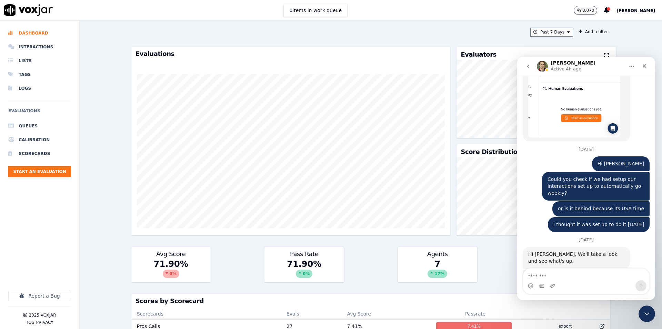  I want to click on img: Profile image for Curtis, so click(25, 9).